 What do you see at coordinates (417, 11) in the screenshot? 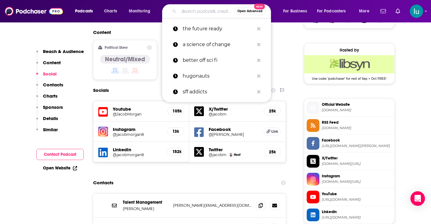
I see `button: Show profile menu` at bounding box center [417, 11].